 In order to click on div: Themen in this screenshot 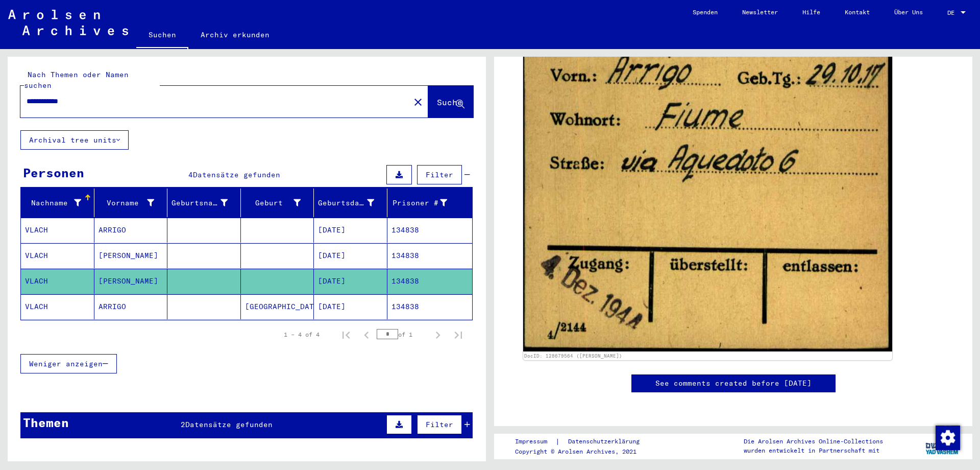, I will do `click(46, 422)`.